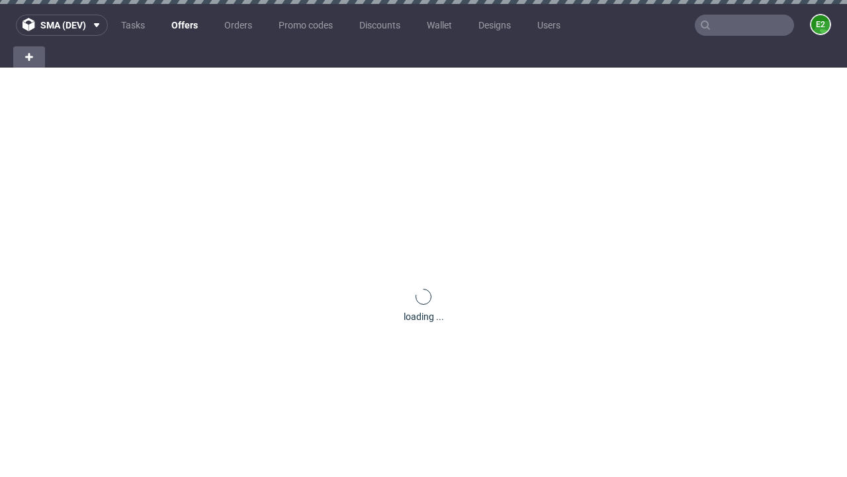 The image size is (847, 477). Describe the element at coordinates (549, 25) in the screenshot. I see `a: Users` at that location.